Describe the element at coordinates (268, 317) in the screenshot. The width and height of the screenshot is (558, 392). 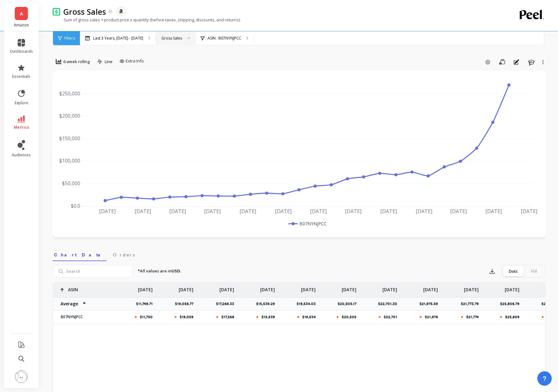
I see `p: $15,539` at that location.